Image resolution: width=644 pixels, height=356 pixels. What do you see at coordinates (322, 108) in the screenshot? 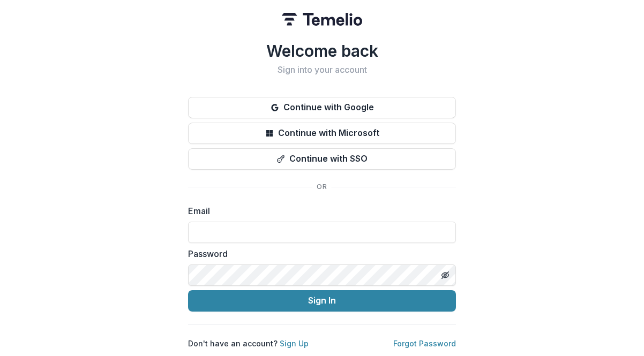
I see `button: Continue with Google` at bounding box center [322, 108].